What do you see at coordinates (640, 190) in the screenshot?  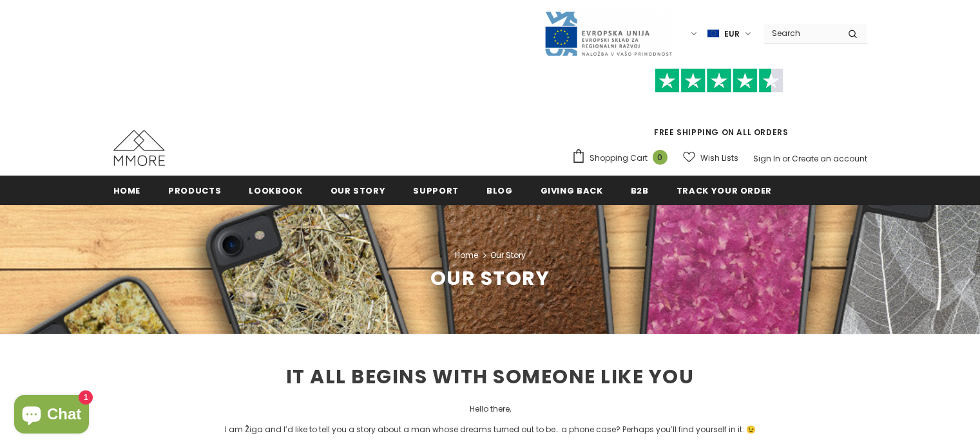 I see `span: B2B` at bounding box center [640, 190].